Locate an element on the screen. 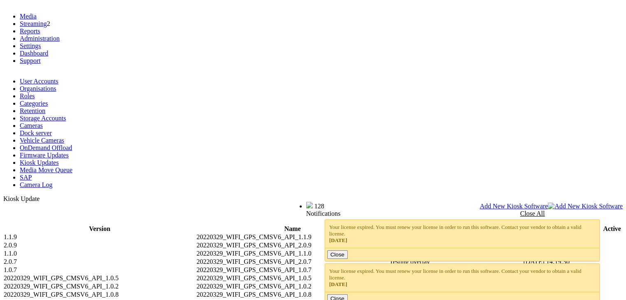  a: Reports is located at coordinates (30, 31).